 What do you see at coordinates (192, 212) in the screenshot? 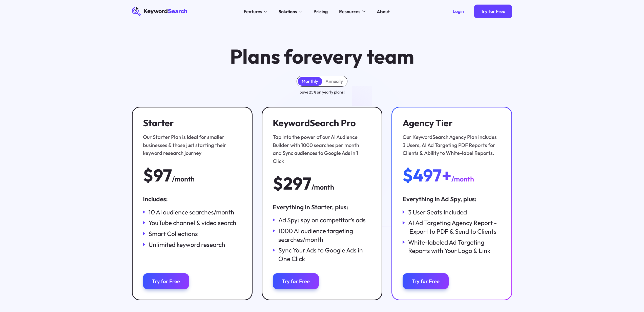
I see `div: 10 AI audience searches/month` at bounding box center [192, 212].